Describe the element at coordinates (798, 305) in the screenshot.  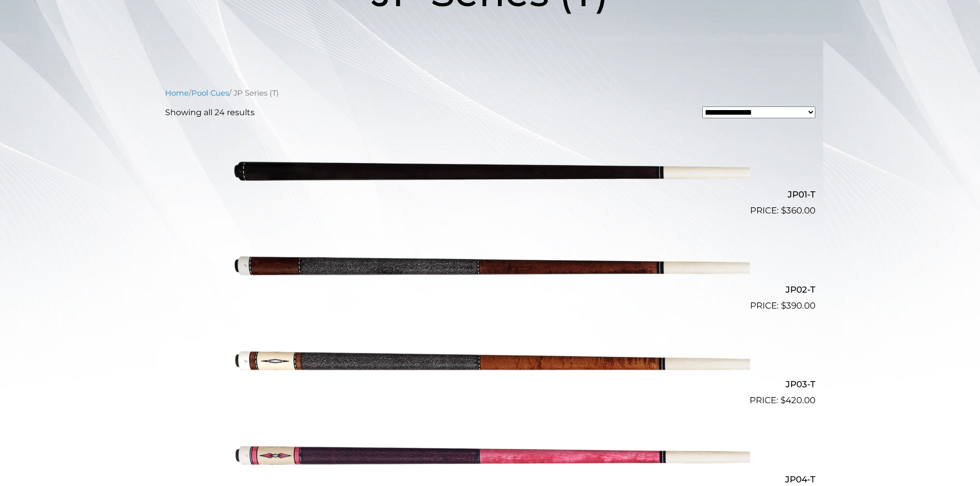
I see `bdi: 390.00` at that location.